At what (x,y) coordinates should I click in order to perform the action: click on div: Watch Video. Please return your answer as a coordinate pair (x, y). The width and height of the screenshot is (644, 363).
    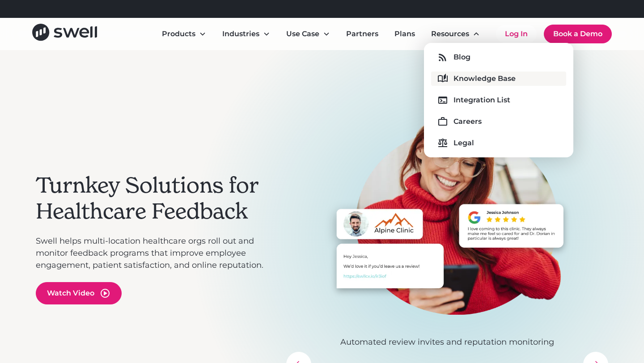
    Looking at the image, I should click on (71, 293).